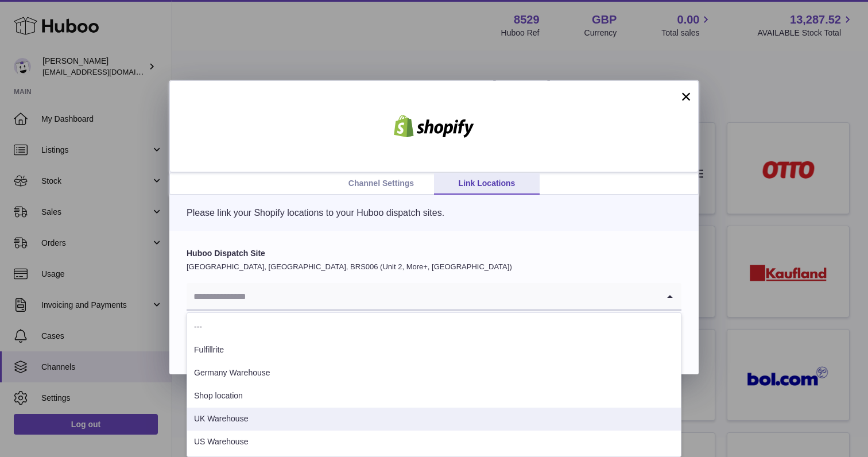  Describe the element at coordinates (434, 297) in the screenshot. I see `div: Search for option` at that location.